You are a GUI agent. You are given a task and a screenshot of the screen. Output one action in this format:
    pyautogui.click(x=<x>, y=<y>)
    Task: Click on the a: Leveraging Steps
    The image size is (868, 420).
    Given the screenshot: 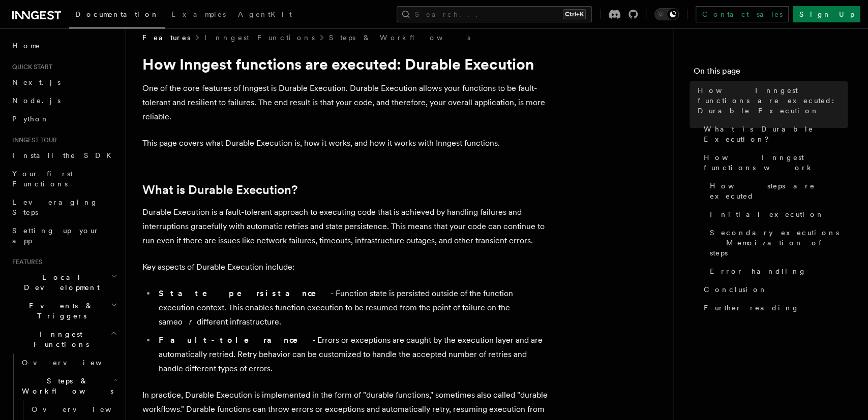 What is the action you would take?
    pyautogui.click(x=64, y=207)
    